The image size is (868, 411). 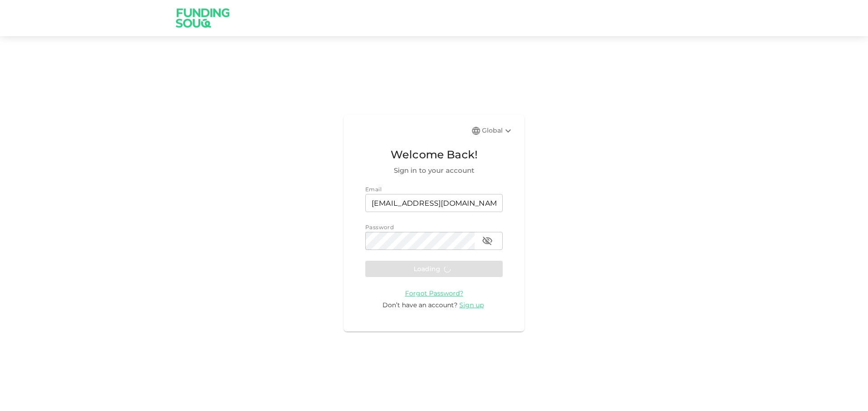 I want to click on span: Sign up, so click(x=471, y=305).